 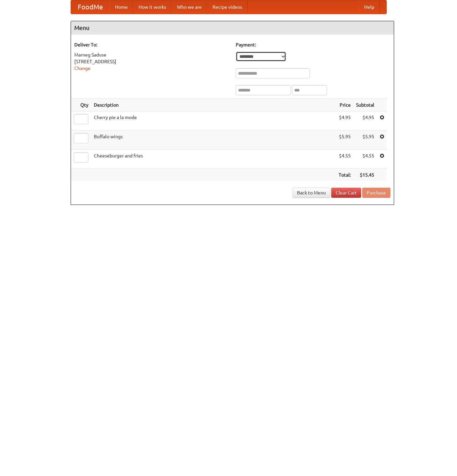 What do you see at coordinates (345, 105) in the screenshot?
I see `th: Price` at bounding box center [345, 105].